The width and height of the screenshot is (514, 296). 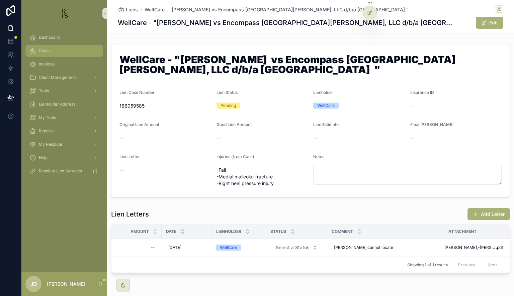 I want to click on span: Help, so click(x=43, y=158).